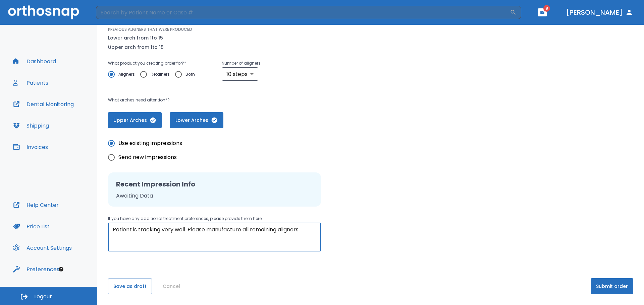 This screenshot has height=305, width=644. I want to click on button: Help Center, so click(36, 205).